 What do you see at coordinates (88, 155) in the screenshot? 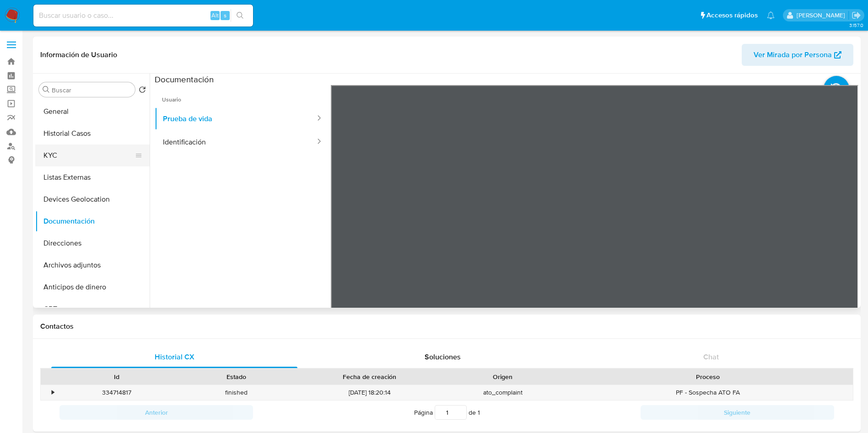
I see `button: KYC` at bounding box center [88, 155].